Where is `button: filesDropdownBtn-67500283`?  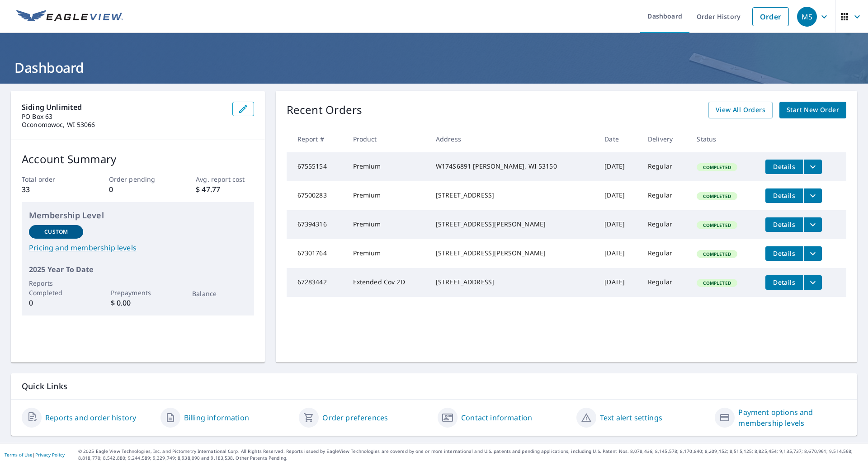 button: filesDropdownBtn-67500283 is located at coordinates (812, 196).